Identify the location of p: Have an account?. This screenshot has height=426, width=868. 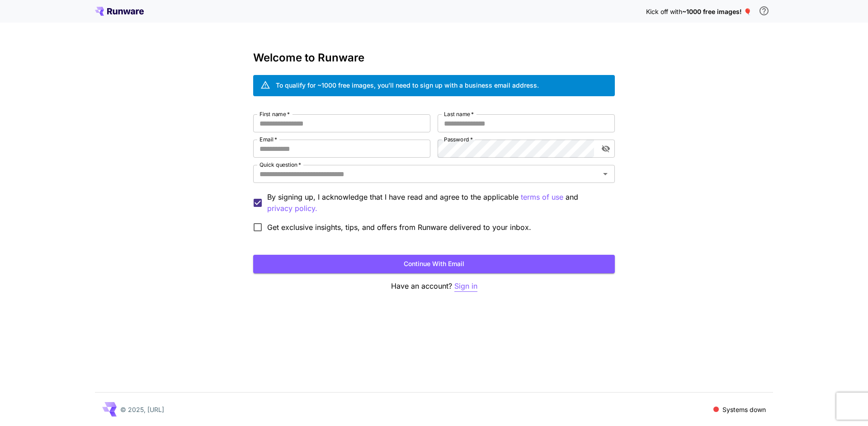
(434, 286).